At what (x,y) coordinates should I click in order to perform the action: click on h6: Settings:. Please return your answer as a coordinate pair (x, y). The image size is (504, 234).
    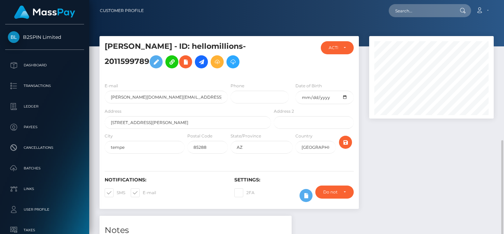
    Looking at the image, I should click on (294, 179).